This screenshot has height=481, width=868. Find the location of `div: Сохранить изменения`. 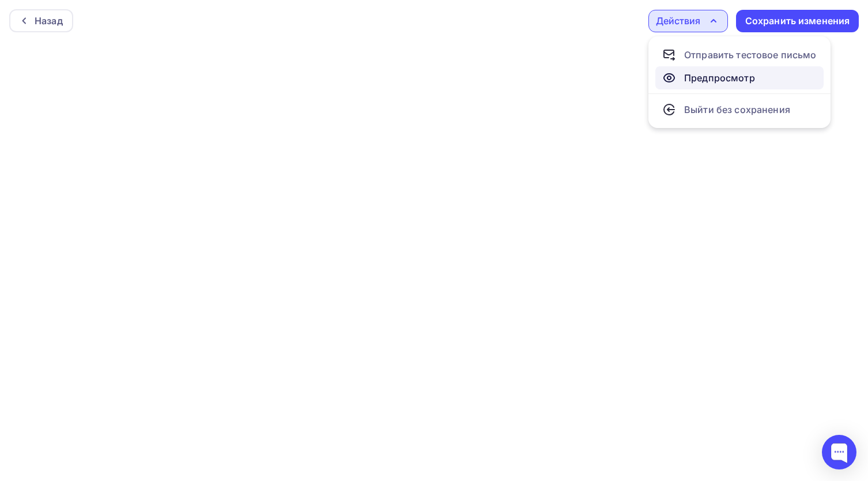

div: Сохранить изменения is located at coordinates (798, 21).